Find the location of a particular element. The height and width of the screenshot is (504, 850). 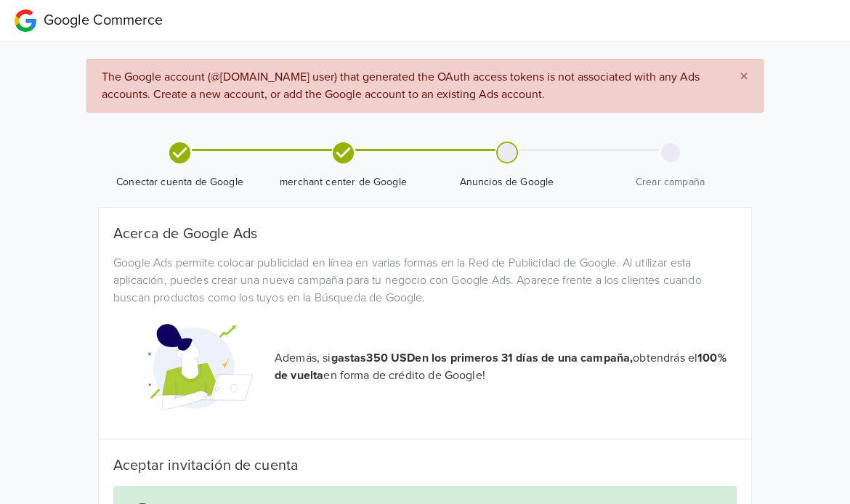

span: merchant center de Google is located at coordinates (343, 182).